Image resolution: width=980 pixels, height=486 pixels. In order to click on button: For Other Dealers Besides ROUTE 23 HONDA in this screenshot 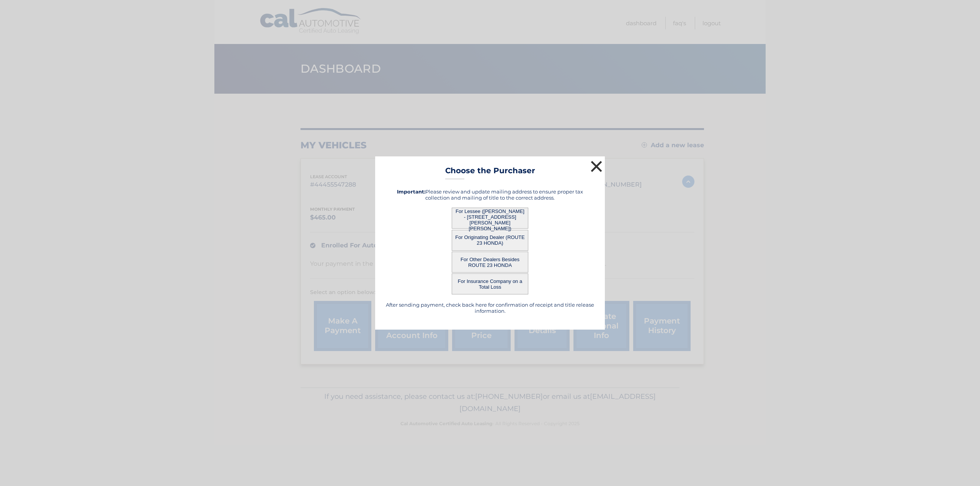, I will do `click(490, 262)`.